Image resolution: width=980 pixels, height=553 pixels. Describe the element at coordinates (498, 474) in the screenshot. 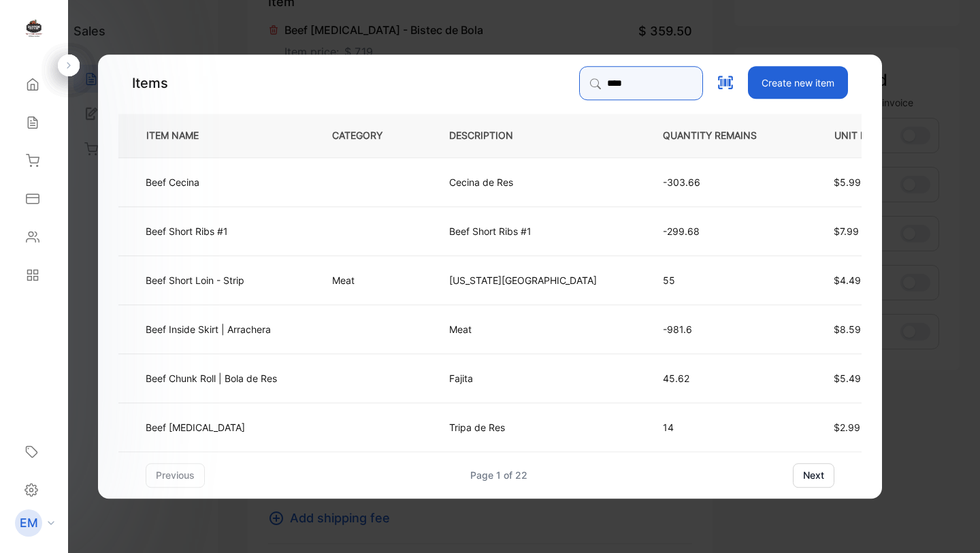

I see `div: Page 1 of 22` at that location.